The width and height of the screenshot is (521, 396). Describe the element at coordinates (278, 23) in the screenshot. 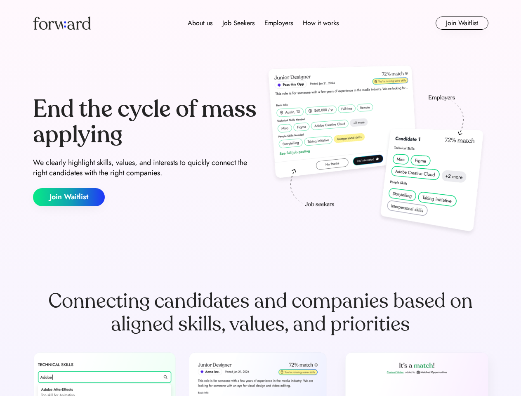

I see `div: Employers` at that location.